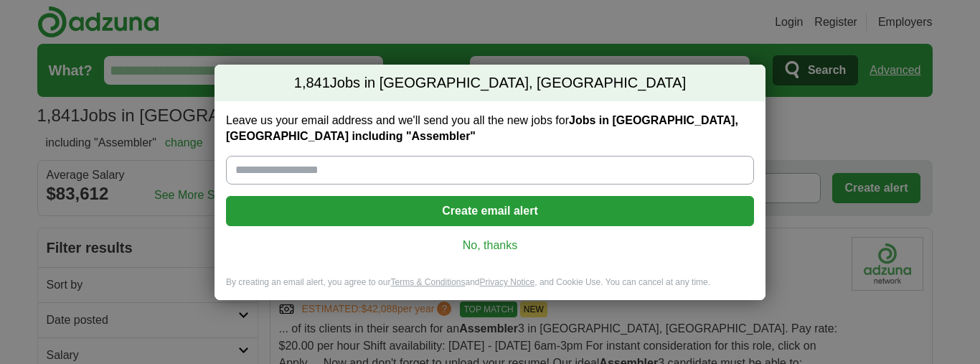  I want to click on label: Leave us your email address and we'll send you all the new jobs for, so click(490, 129).